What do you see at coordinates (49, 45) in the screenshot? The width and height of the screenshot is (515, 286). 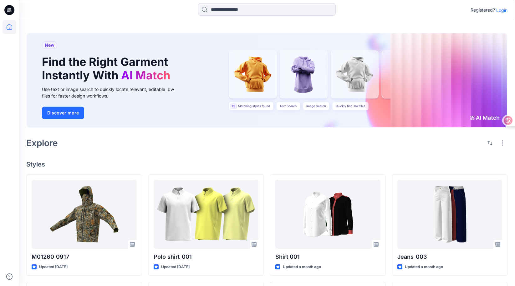 I see `span: New` at bounding box center [49, 45].